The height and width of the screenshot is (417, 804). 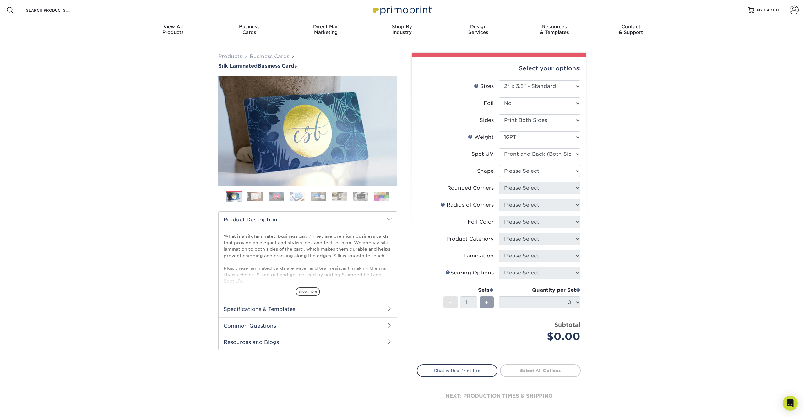 What do you see at coordinates (469, 290) in the screenshot?
I see `div: Sets` at bounding box center [469, 290].